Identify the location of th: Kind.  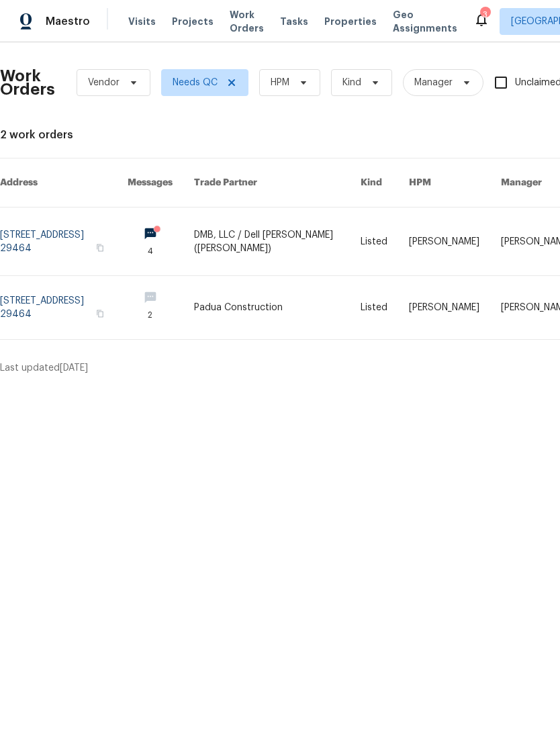
(374, 183).